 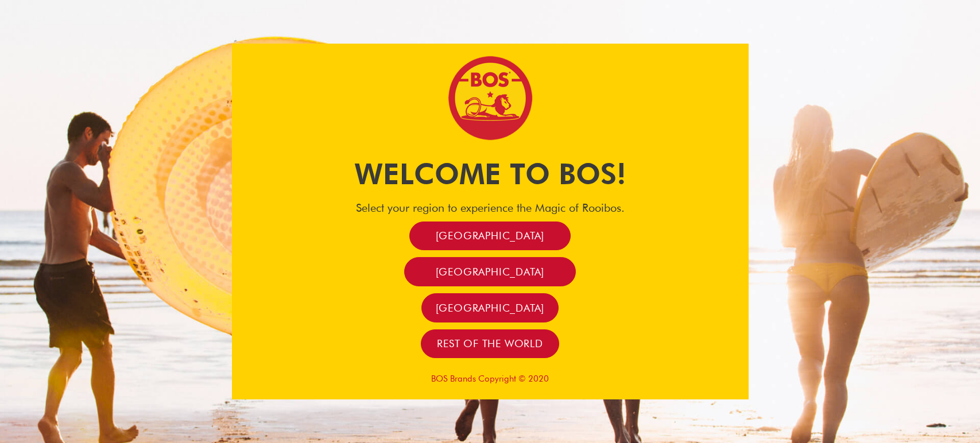 I want to click on h1: Welcome to BOS!, so click(x=490, y=174).